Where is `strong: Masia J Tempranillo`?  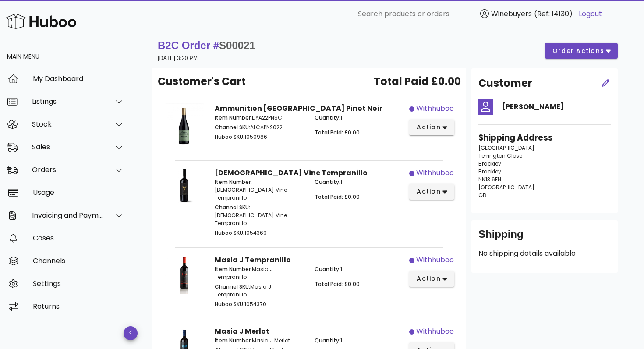
strong: Masia J Tempranillo is located at coordinates (253, 260).